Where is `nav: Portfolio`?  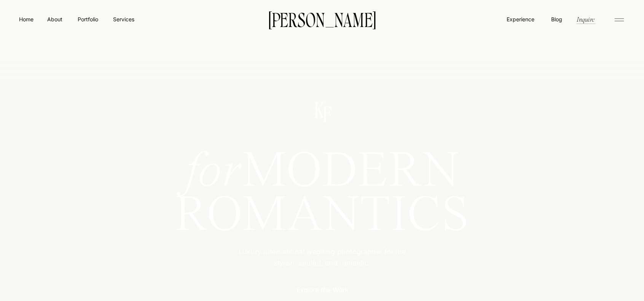 nav: Portfolio is located at coordinates (88, 19).